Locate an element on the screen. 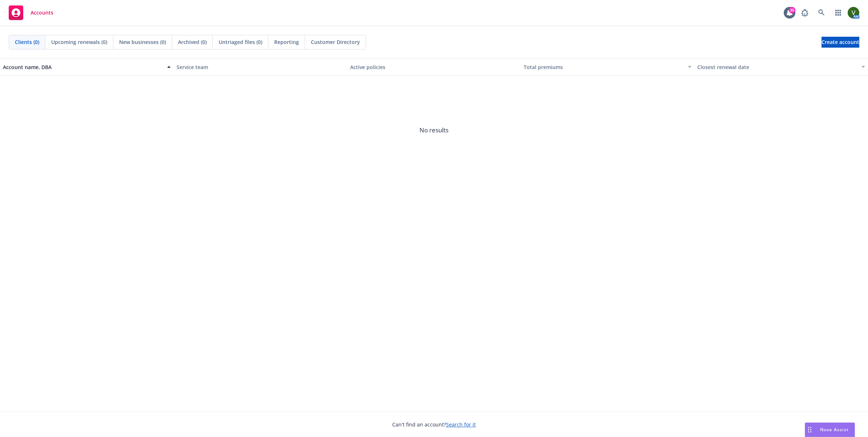 The height and width of the screenshot is (437, 868). div: 35 is located at coordinates (793, 10).